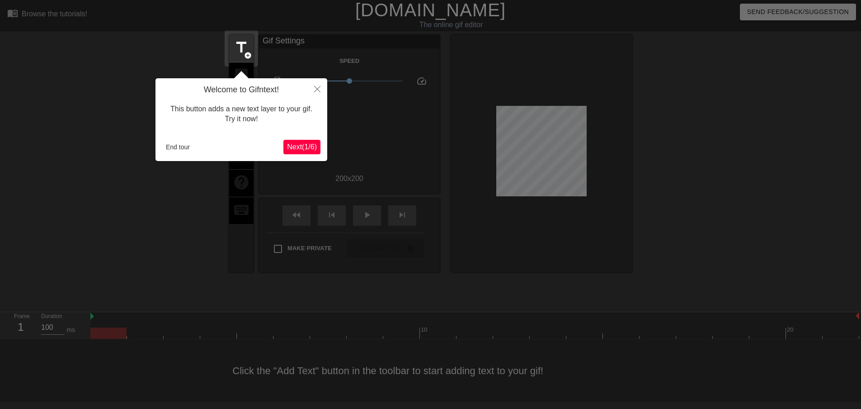 The height and width of the screenshot is (409, 861). I want to click on button: Close, so click(317, 89).